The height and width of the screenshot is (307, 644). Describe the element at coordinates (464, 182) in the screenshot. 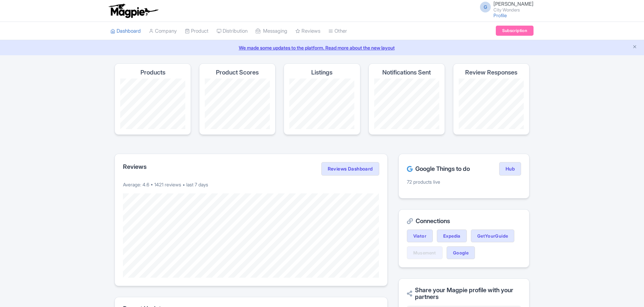

I see `p: 72 products live` at that location.